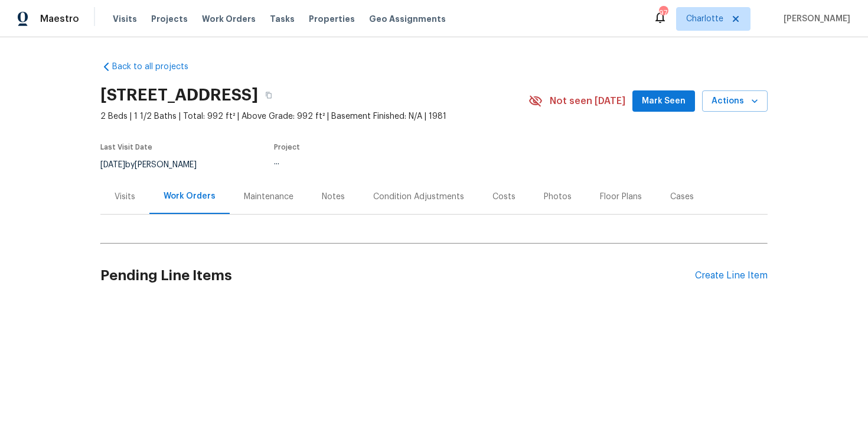 The height and width of the screenshot is (425, 868). What do you see at coordinates (557, 197) in the screenshot?
I see `div: Photos` at bounding box center [557, 197].